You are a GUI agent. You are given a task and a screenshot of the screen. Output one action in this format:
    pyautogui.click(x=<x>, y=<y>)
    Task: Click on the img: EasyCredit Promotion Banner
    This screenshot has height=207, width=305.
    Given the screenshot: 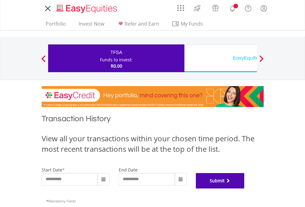 What is the action you would take?
    pyautogui.click(x=153, y=97)
    